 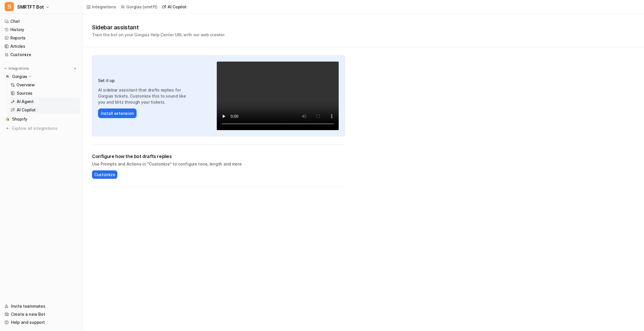 I want to click on button: Install extension, so click(x=117, y=113).